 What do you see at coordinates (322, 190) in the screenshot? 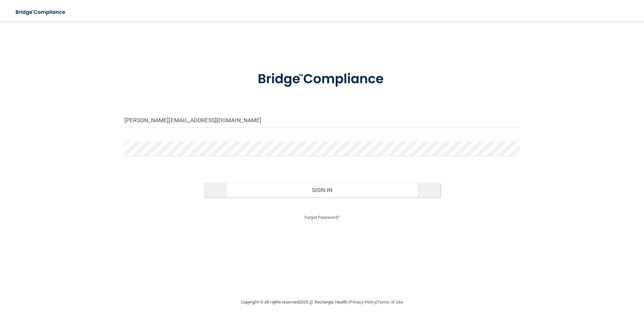
I see `button: Sign In` at bounding box center [322, 190].